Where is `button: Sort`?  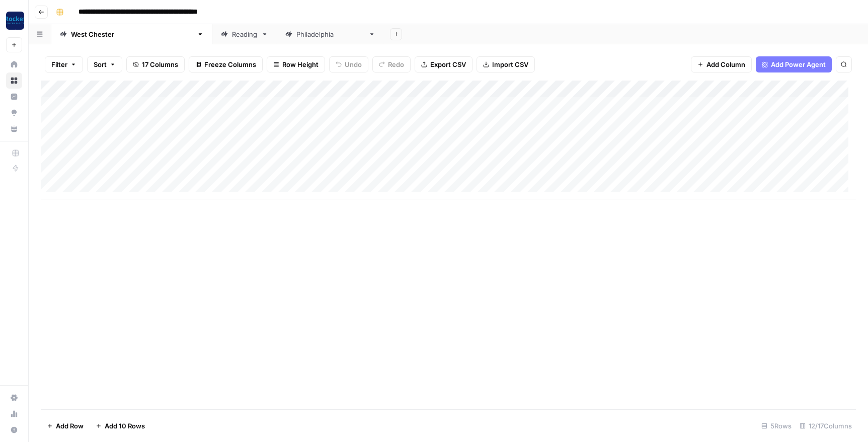
button: Sort is located at coordinates (105, 64).